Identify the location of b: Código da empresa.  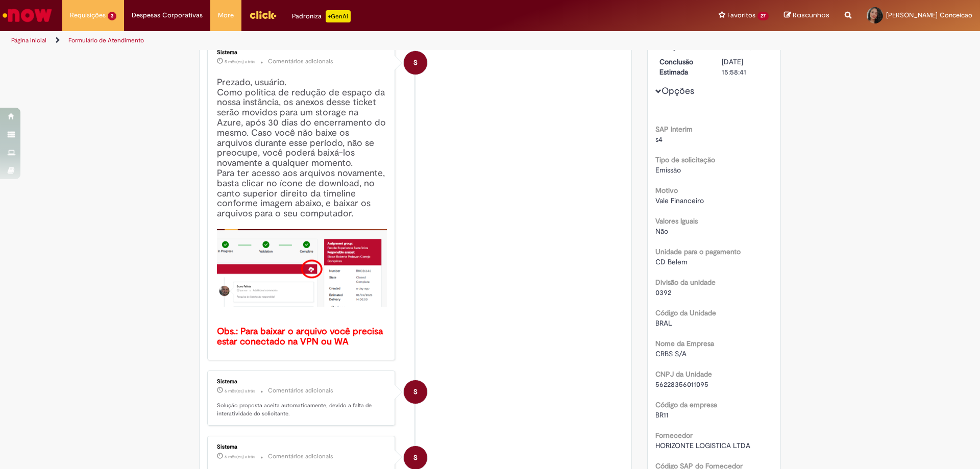
(686, 405).